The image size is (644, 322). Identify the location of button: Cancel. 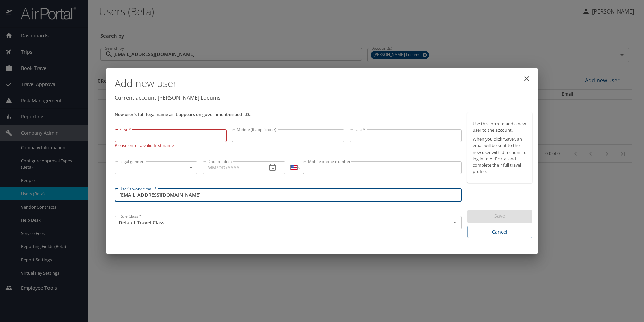
(499, 232).